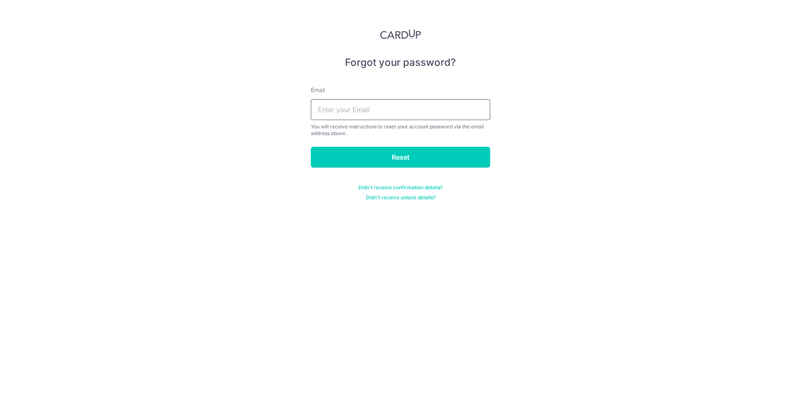 The width and height of the screenshot is (801, 394). I want to click on a: Didn't receive confirmation details?, so click(401, 188).